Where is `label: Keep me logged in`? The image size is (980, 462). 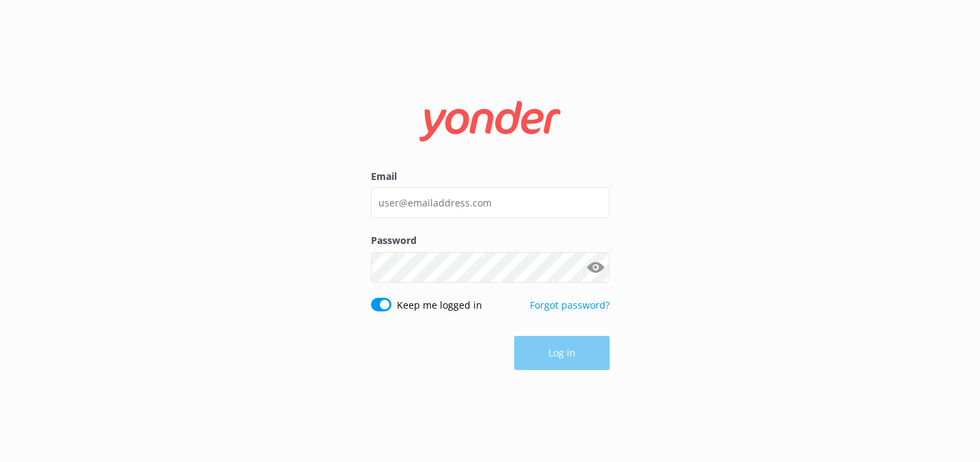
label: Keep me logged in is located at coordinates (439, 305).